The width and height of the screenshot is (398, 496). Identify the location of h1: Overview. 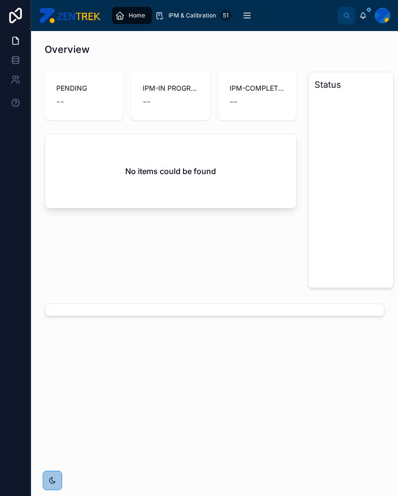
(67, 49).